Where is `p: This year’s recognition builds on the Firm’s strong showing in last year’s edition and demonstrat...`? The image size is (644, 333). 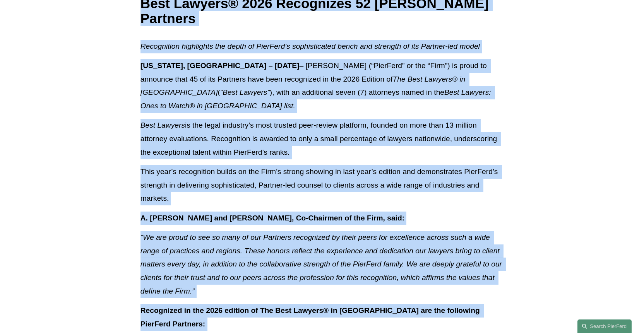
p: This year’s recognition builds on the Firm’s strong showing in last year’s edition and demonstrat... is located at coordinates (322, 185).